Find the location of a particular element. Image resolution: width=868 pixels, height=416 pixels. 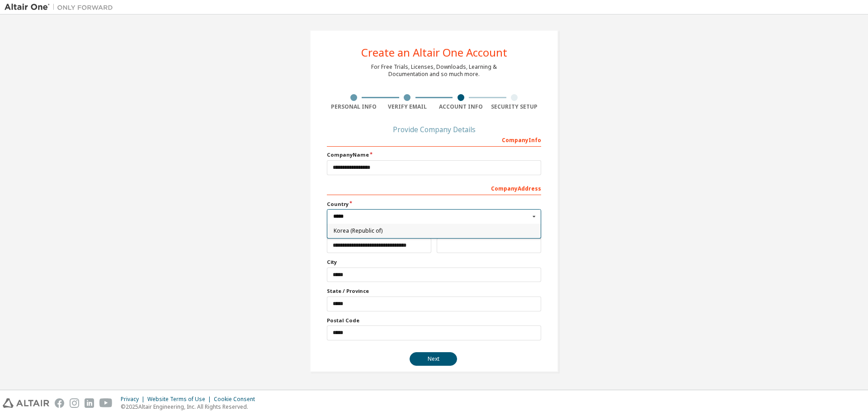

img: altair_logo.svg is located at coordinates (26, 403).